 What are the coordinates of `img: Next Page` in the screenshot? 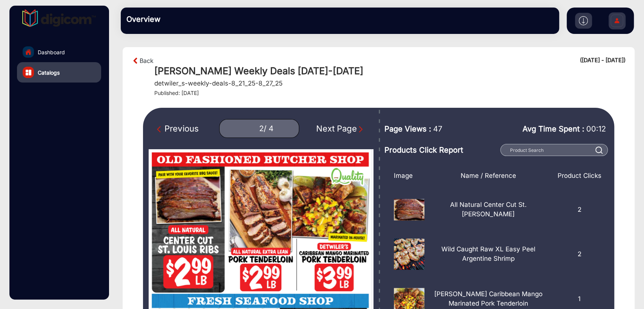 It's located at (361, 129).